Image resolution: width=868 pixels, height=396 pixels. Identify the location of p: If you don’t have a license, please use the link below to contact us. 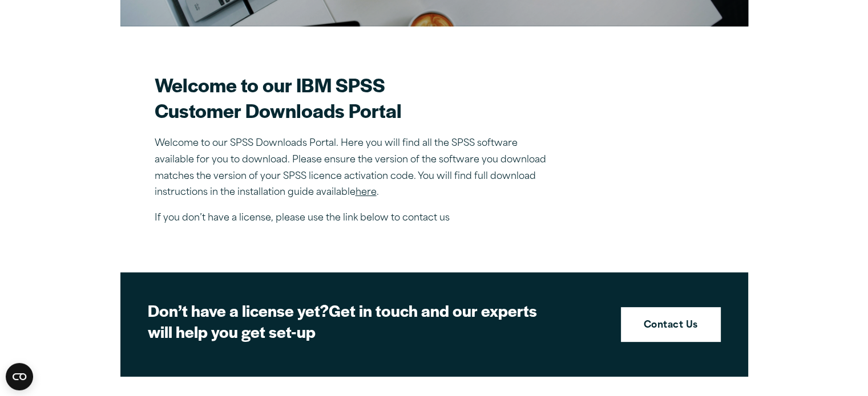
(354, 219).